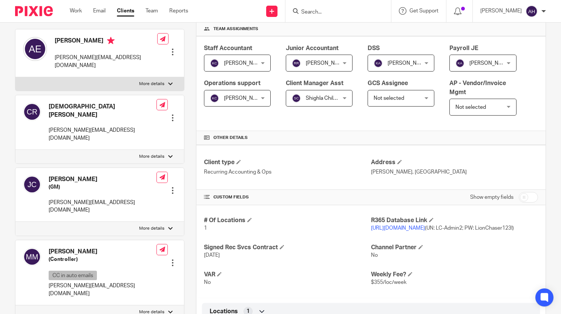 This screenshot has width=561, height=314. What do you see at coordinates (228, 48) in the screenshot?
I see `span: Staff Accountant` at bounding box center [228, 48].